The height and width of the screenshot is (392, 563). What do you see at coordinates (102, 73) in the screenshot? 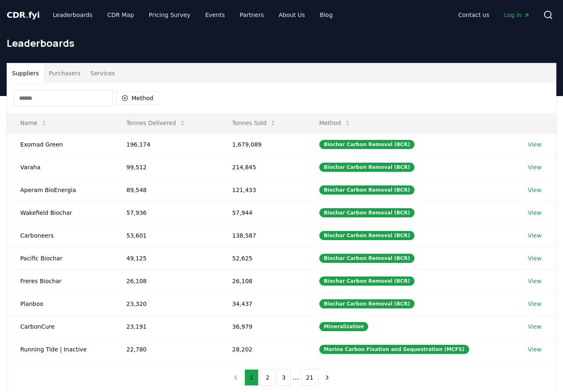
I see `button: Services` at bounding box center [102, 73].